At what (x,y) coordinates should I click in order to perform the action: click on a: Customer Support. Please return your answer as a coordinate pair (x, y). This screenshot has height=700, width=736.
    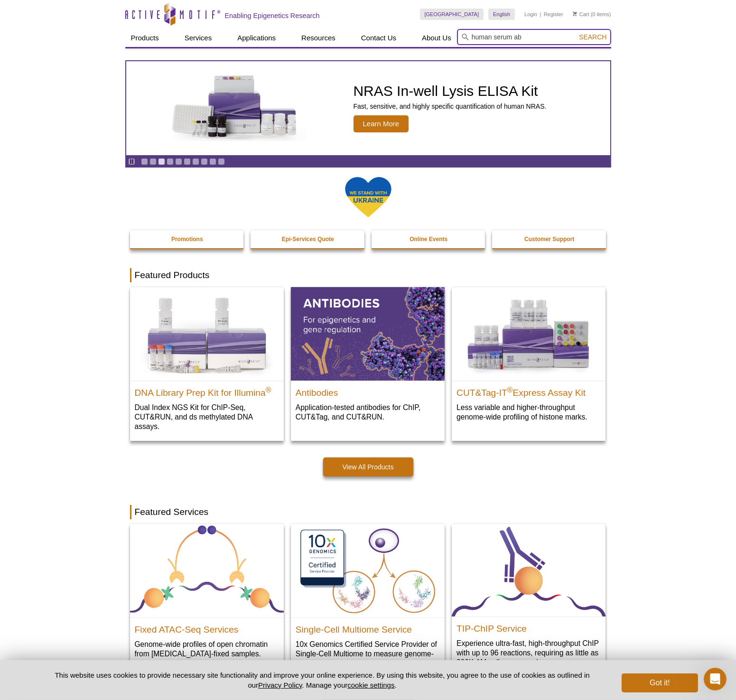
    Looking at the image, I should click on (549, 239).